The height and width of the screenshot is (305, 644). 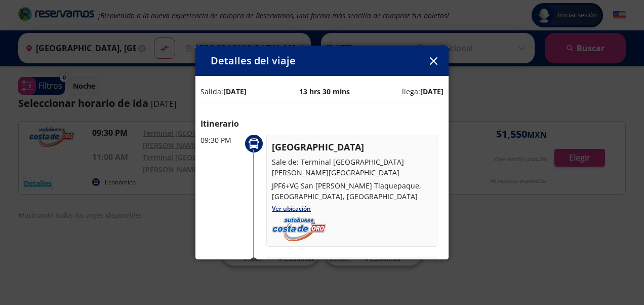 I want to click on p: llega:, so click(x=423, y=91).